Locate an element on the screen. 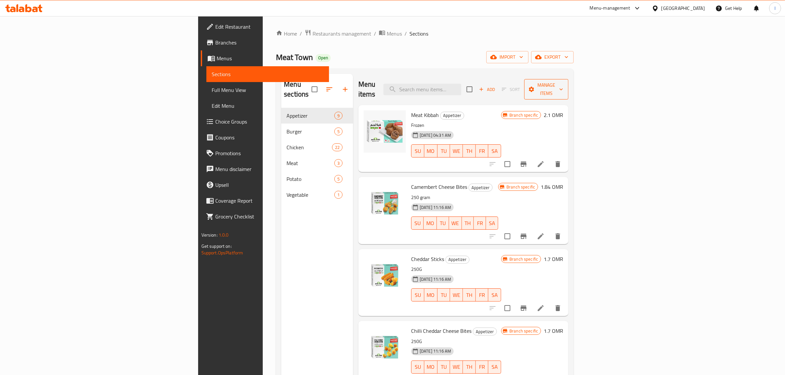 This screenshot has height=375, width=785. div: Burger is located at coordinates (310, 132).